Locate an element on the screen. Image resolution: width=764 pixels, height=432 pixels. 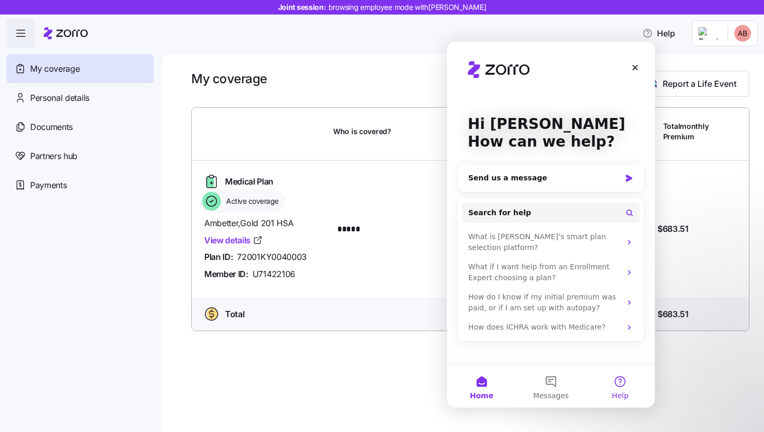
span: U71422106 is located at coordinates (274, 274).